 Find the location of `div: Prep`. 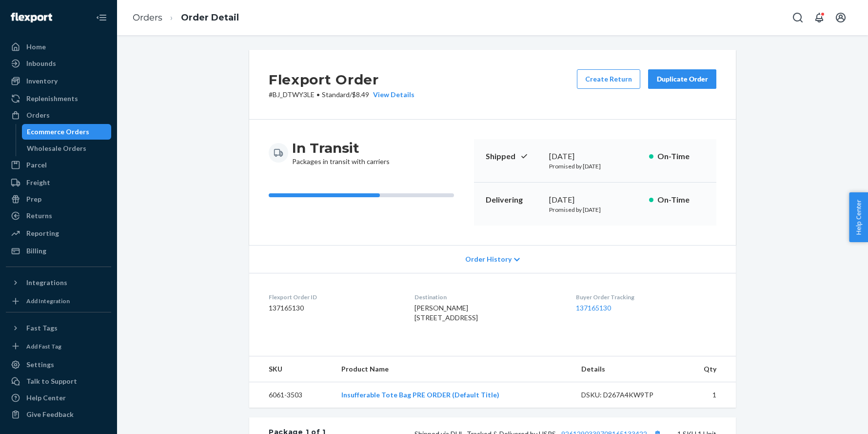

div: Prep is located at coordinates (34, 199).